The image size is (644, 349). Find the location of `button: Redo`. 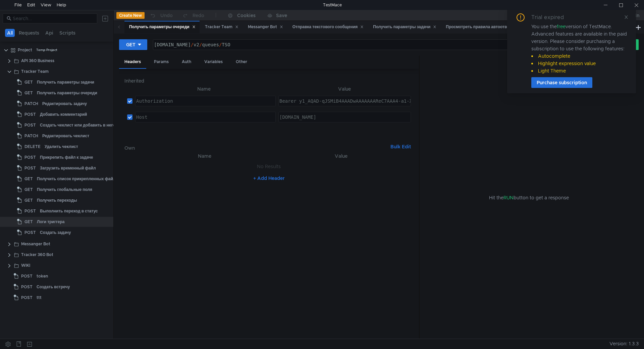

button: Redo is located at coordinates (193, 15).